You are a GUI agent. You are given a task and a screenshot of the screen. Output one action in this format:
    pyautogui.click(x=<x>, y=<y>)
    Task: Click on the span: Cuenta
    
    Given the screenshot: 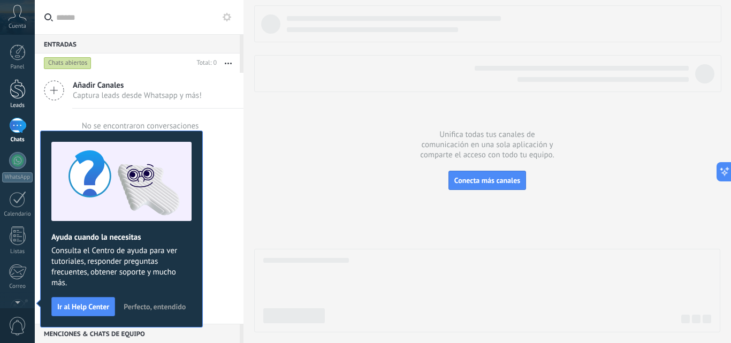 What is the action you would take?
    pyautogui.click(x=17, y=26)
    